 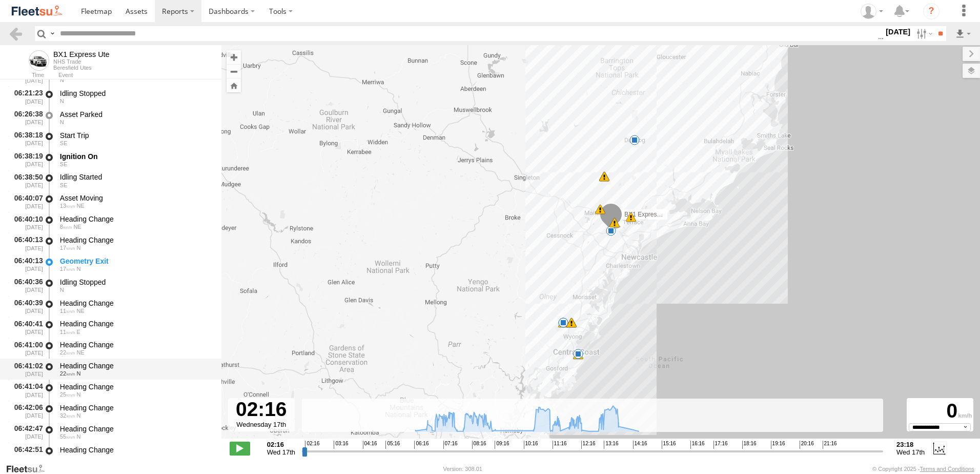 What do you see at coordinates (721, 444) in the screenshot?
I see `span: 17:16` at bounding box center [721, 444].